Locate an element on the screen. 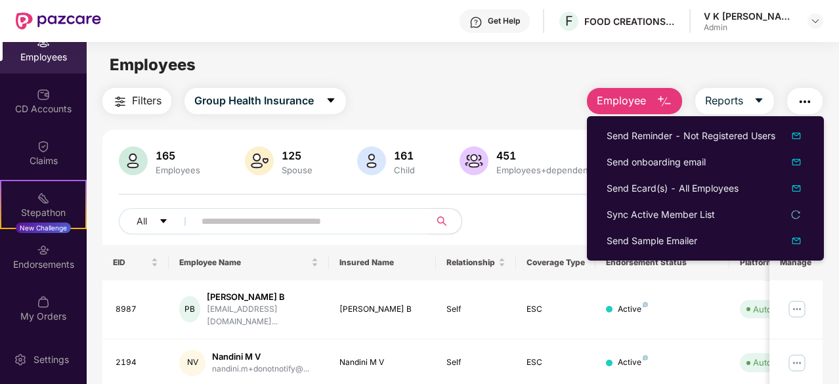 This screenshot has width=839, height=384. img: svg+xml;base64,PHN2ZyBpZD0iRW1wbG95ZWVzIiB4bWxucz0iaHR0cDovL3d3dy53My5vcmcvMjAwMC9zdmciIHdpZHRoPS... is located at coordinates (43, 43).